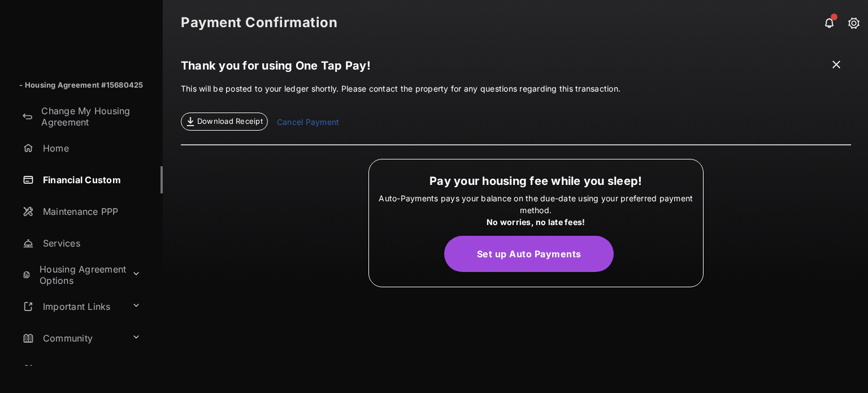  What do you see at coordinates (536, 254) in the screenshot?
I see `a: Set up Auto Payments` at bounding box center [536, 254].